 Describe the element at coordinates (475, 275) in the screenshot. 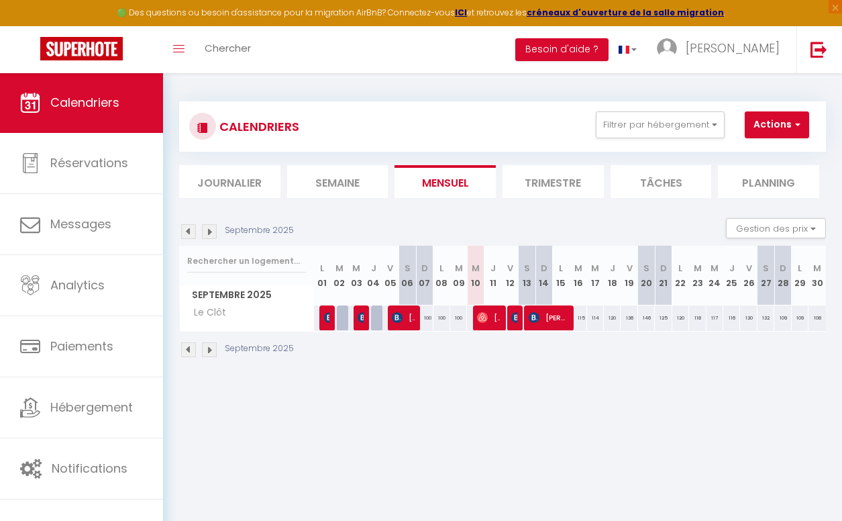

I see `th: 10` at that location.